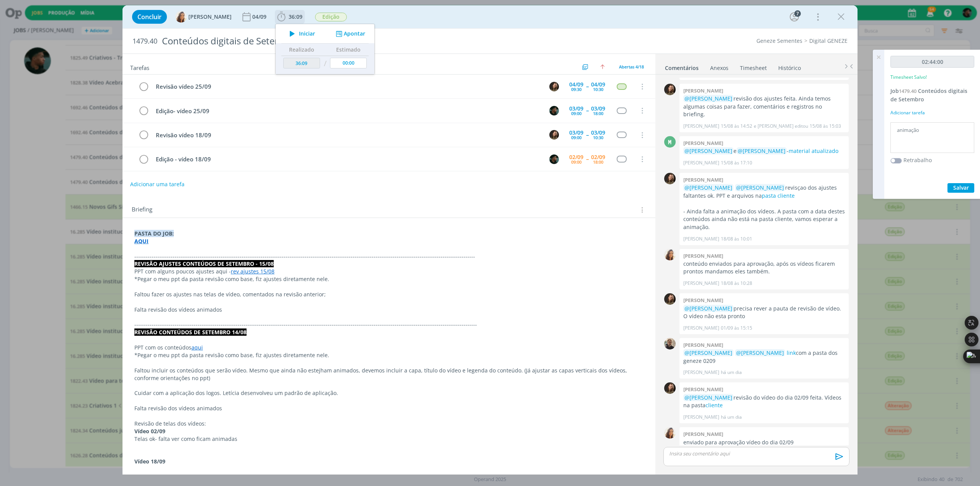 The image size is (980, 486). What do you see at coordinates (753, 66) in the screenshot?
I see `a: Timesheet` at bounding box center [753, 66].